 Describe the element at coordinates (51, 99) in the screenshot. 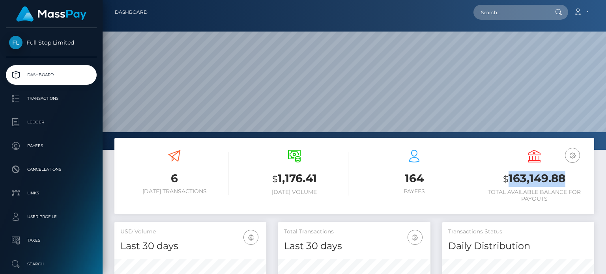

I see `a: Transactions` at that location.